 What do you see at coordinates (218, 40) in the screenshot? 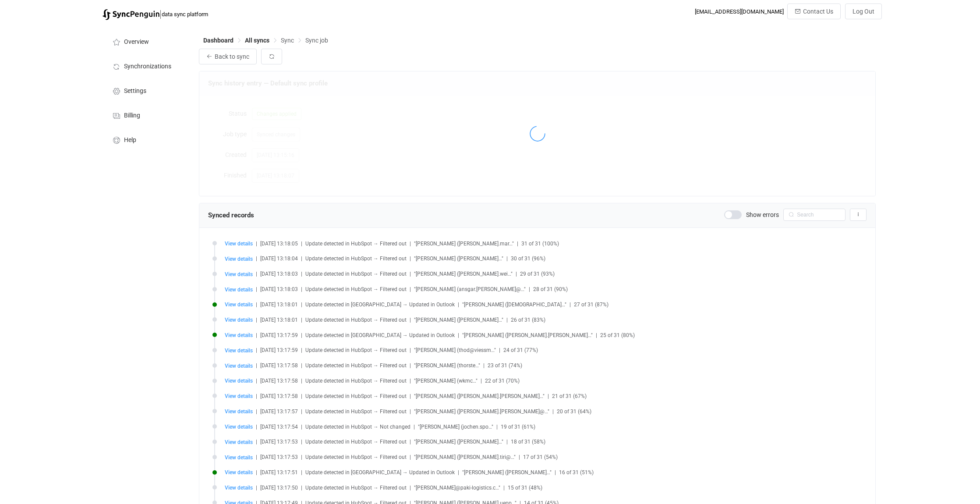
I see `span: Dashboard` at bounding box center [218, 40].